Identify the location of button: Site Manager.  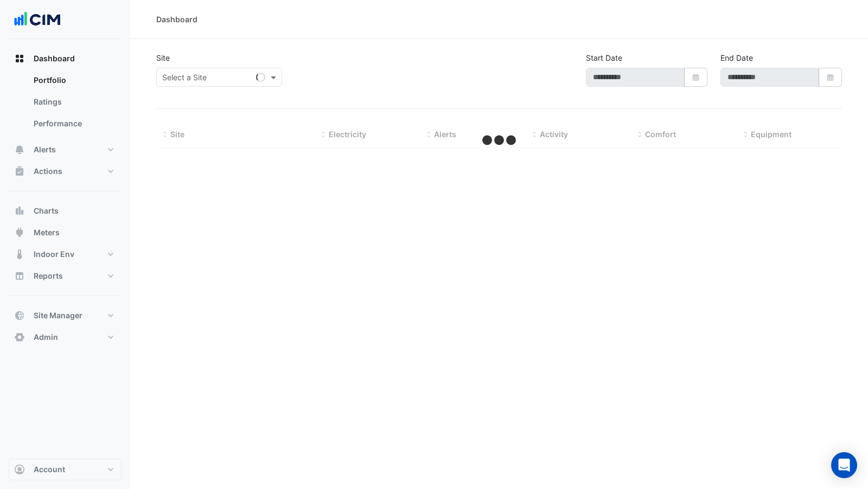
(65, 315).